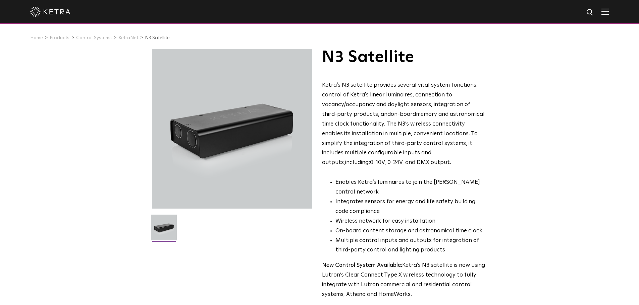 The width and height of the screenshot is (639, 305). I want to click on img: ketra-logo-2019-white, so click(50, 12).